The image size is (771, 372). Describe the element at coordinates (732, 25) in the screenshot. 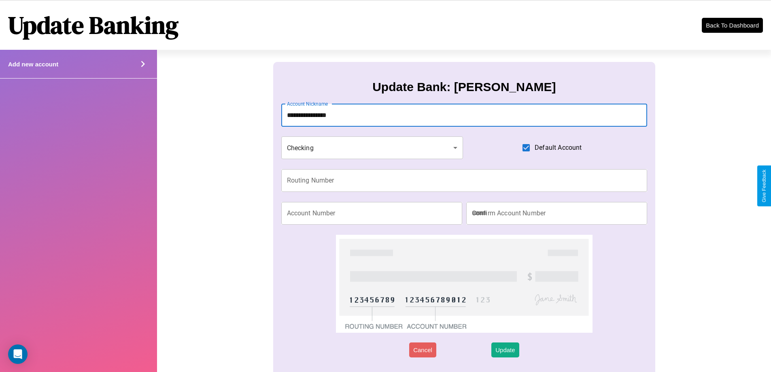

I see `button: Back To Dashboard` at that location.